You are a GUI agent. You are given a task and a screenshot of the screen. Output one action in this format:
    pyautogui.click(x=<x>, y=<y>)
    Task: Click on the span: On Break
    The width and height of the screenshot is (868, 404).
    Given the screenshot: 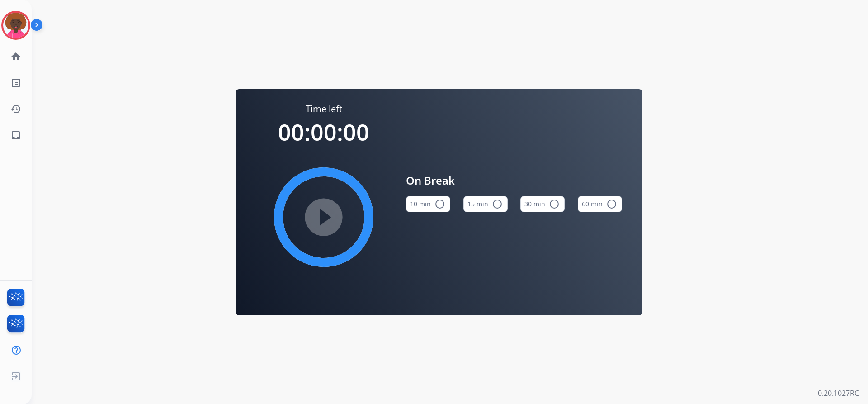 What is the action you would take?
    pyautogui.click(x=514, y=180)
    